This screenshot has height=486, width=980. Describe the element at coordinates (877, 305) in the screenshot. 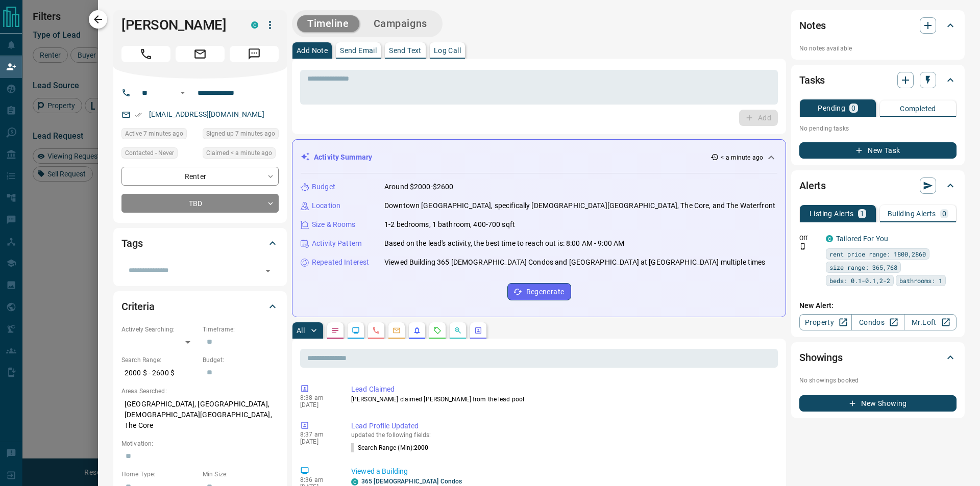

I see `p: New Alert:` at that location.